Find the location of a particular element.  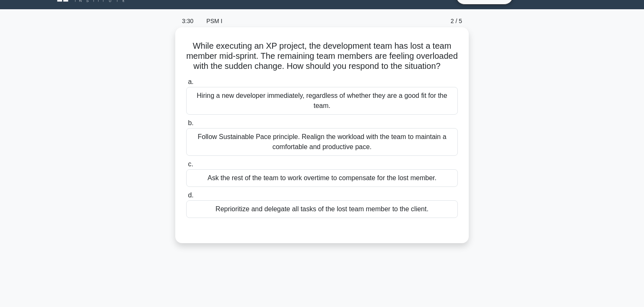

span: c. is located at coordinates (190, 164).